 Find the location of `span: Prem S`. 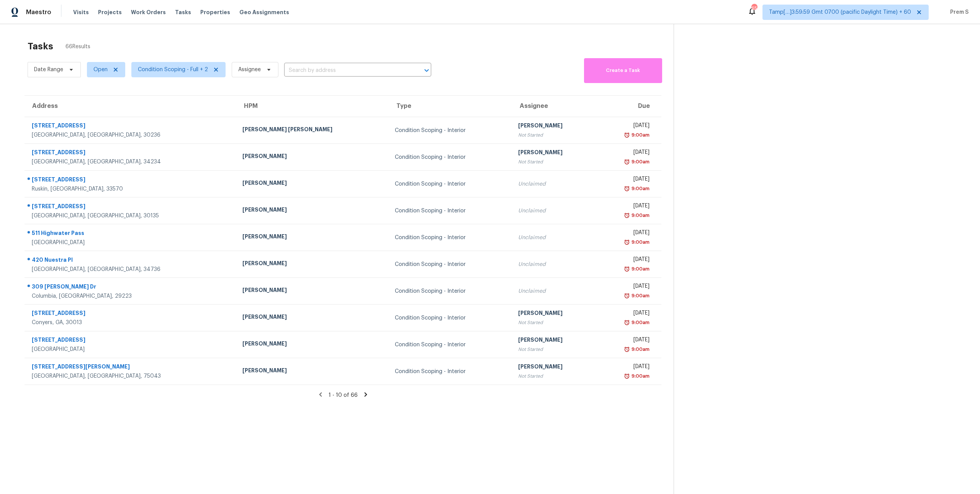

span: Prem S is located at coordinates (958, 12).